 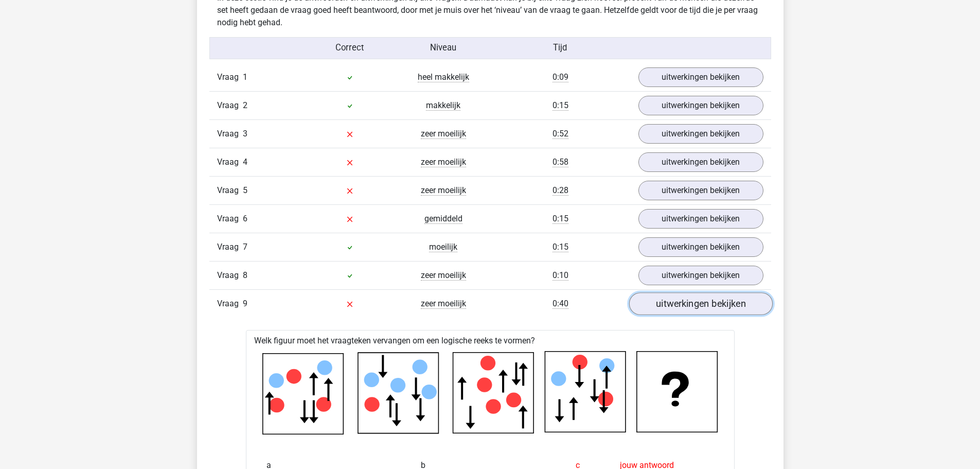 What do you see at coordinates (245, 105) in the screenshot?
I see `span: 2` at bounding box center [245, 105].